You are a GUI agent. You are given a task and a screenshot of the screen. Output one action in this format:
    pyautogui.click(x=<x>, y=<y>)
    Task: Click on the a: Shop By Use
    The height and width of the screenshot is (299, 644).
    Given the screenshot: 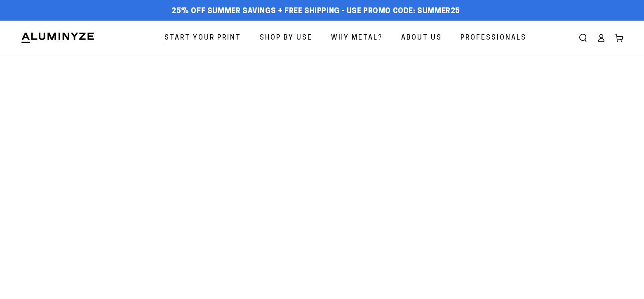 What is the action you would take?
    pyautogui.click(x=286, y=38)
    